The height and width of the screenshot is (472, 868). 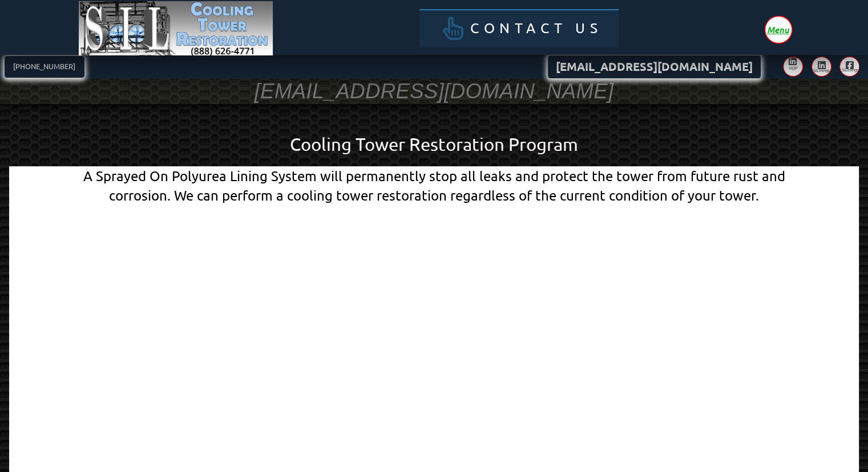 What do you see at coordinates (434, 145) in the screenshot?
I see `h1: Cooling Tower Restoration Program` at bounding box center [434, 145].